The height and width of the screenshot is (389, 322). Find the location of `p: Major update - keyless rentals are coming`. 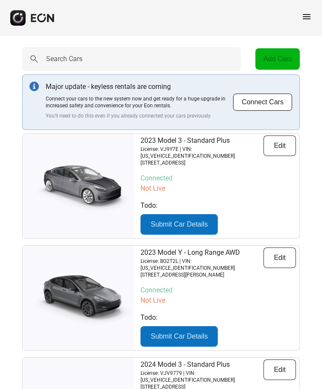

p: Major update - keyless rentals are coming is located at coordinates (139, 87).